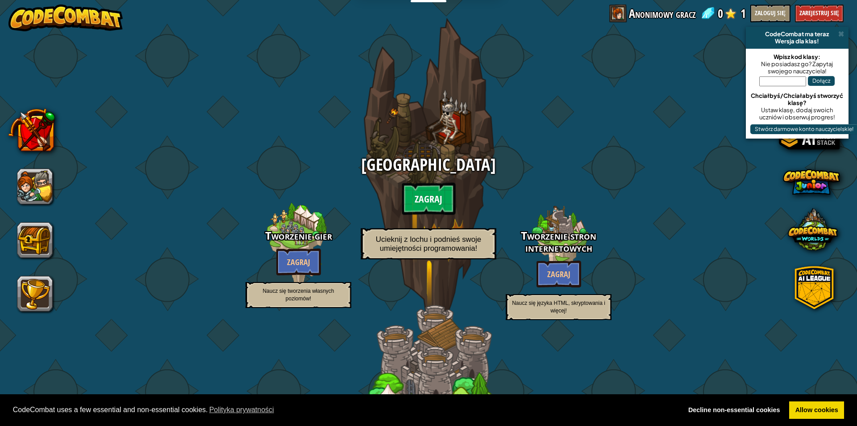  Describe the element at coordinates (429, 243) in the screenshot. I see `span: Ucieknij z lochu i podnieś swoje umiejętności programowania!` at that location.